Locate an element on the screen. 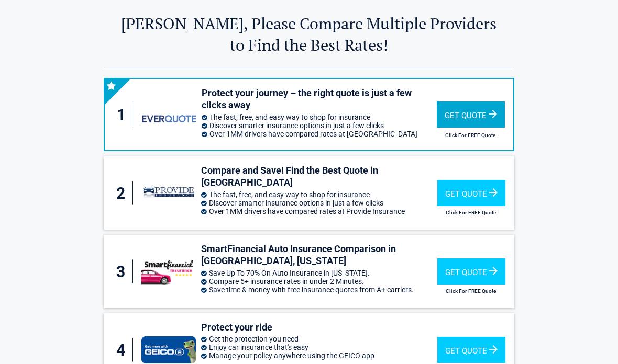 Image resolution: width=618 pixels, height=364 pixels. div: 2 is located at coordinates (123, 193).